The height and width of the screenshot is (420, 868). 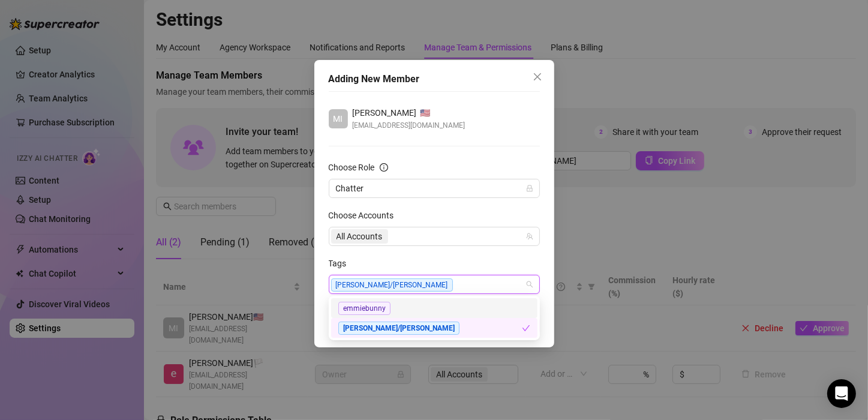 What do you see at coordinates (341, 263) in the screenshot?
I see `label: Tags` at bounding box center [341, 263].